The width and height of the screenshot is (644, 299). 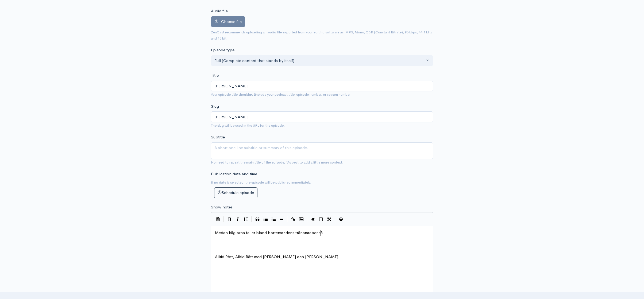 I want to click on button: Generic List, so click(x=265, y=220).